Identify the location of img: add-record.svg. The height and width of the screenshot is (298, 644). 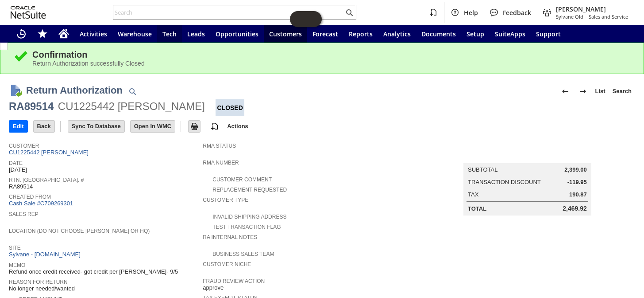
(215, 126).